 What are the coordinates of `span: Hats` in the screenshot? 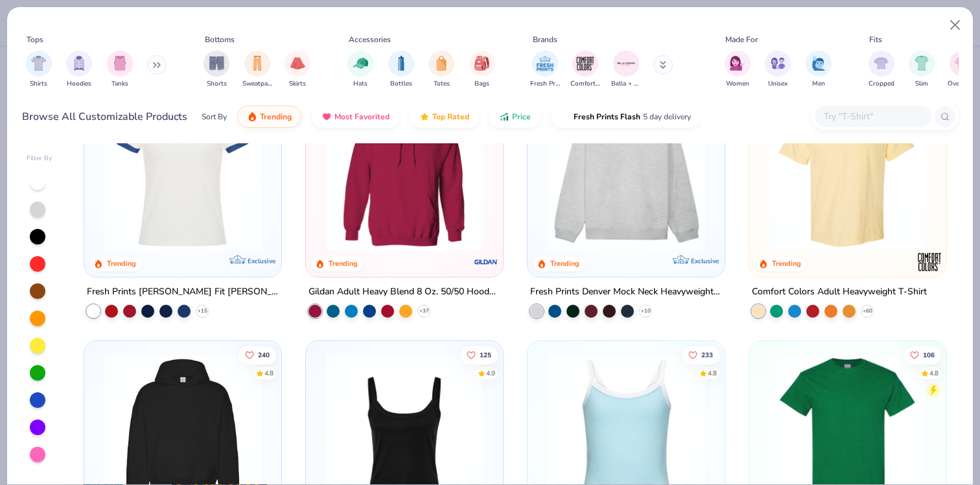 It's located at (361, 83).